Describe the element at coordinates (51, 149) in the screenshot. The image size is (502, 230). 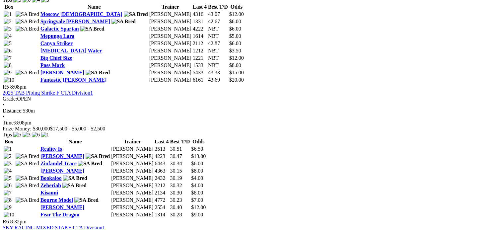
I see `a: Reality Is` at that location.